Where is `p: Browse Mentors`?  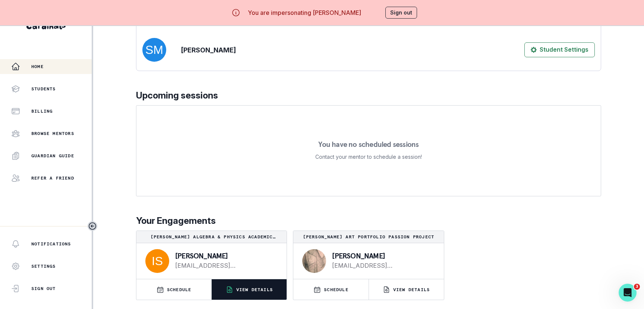
p: Browse Mentors is located at coordinates (52, 133).